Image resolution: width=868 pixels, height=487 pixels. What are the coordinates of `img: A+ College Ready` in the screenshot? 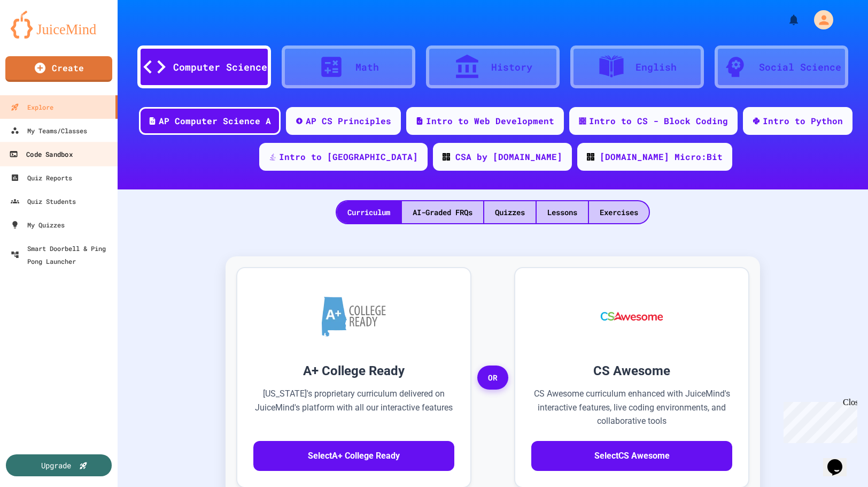 It's located at (354, 316).